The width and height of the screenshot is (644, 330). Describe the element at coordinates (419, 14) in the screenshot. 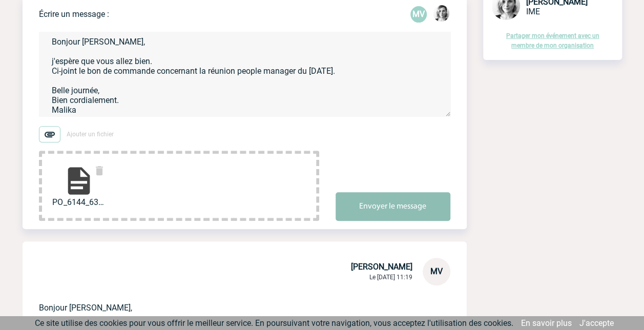

I see `p: MV` at that location.